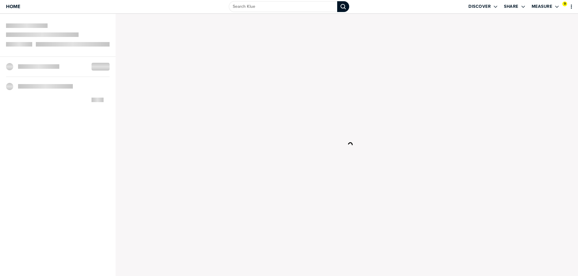 This screenshot has height=276, width=578. I want to click on div: Search Klue, so click(343, 7).